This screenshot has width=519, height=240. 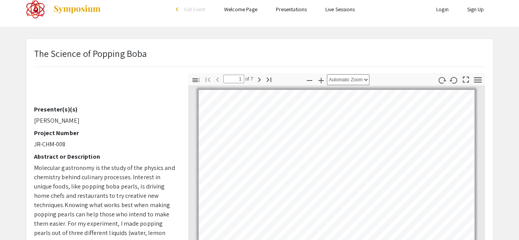 What do you see at coordinates (454, 80) in the screenshot?
I see `button: Rotate Counterclockwise` at bounding box center [454, 80].